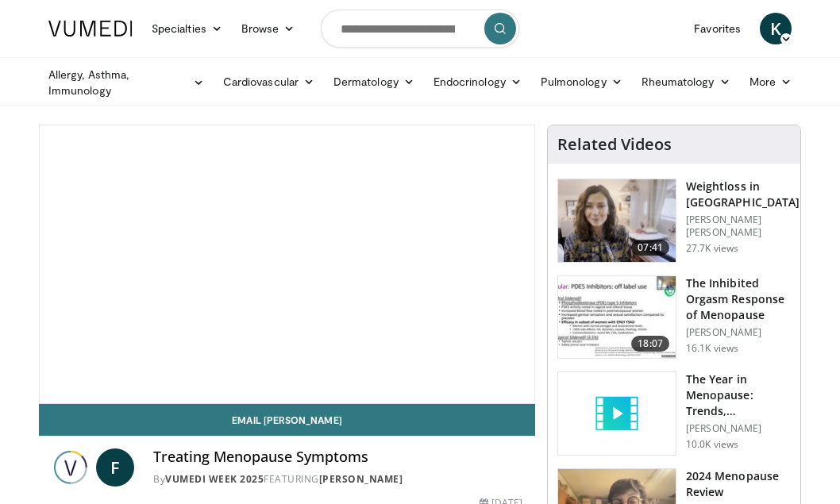 The height and width of the screenshot is (504, 840). I want to click on a: Rheumatology, so click(686, 82).